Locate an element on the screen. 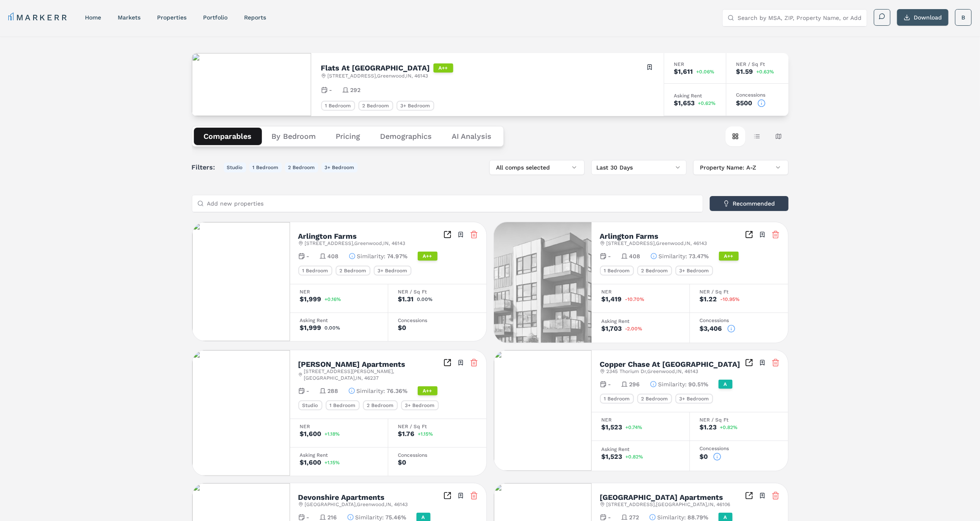 The height and width of the screenshot is (521, 980). button: 1 Bedroom is located at coordinates (266, 167).